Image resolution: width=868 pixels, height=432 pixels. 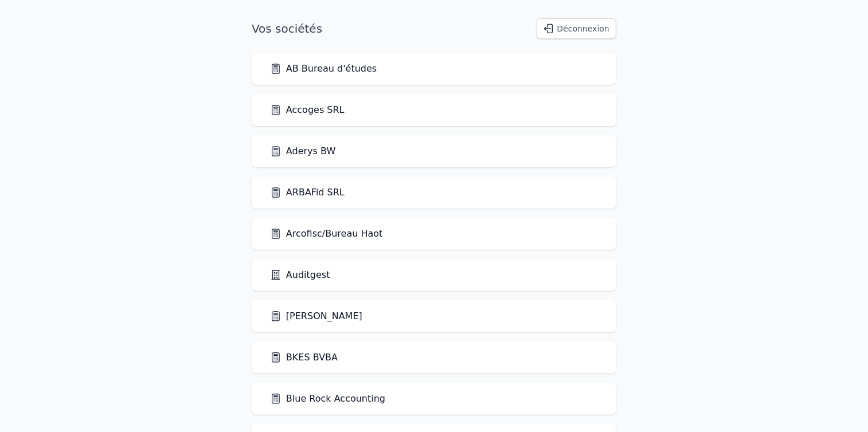 What do you see at coordinates (300, 275) in the screenshot?
I see `a: Auditgest` at bounding box center [300, 275].